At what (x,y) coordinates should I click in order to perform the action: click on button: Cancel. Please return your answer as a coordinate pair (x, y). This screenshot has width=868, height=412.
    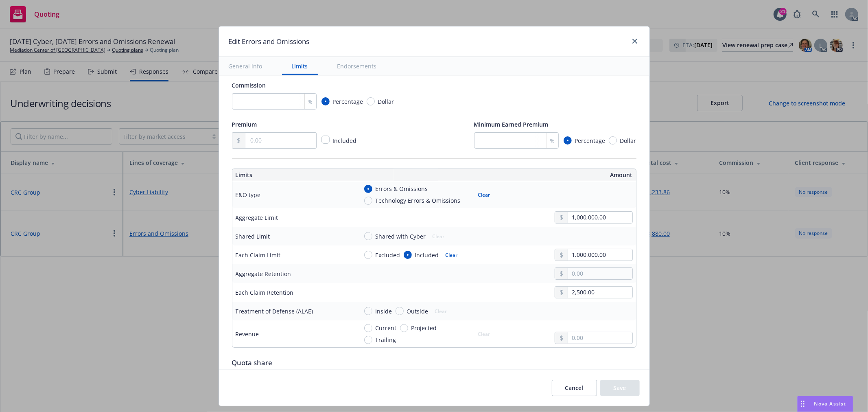
    Looking at the image, I should click on (574, 388).